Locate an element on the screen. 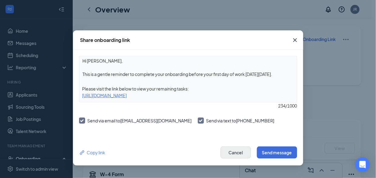  button: Send message is located at coordinates (277, 152).